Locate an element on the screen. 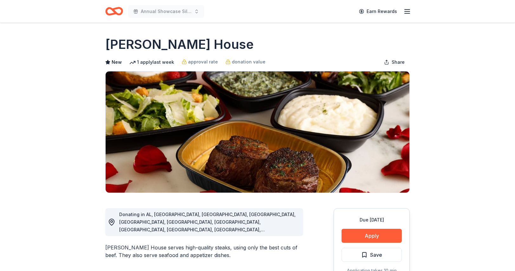 The height and width of the screenshot is (271, 515). a: Home is located at coordinates (114, 11).